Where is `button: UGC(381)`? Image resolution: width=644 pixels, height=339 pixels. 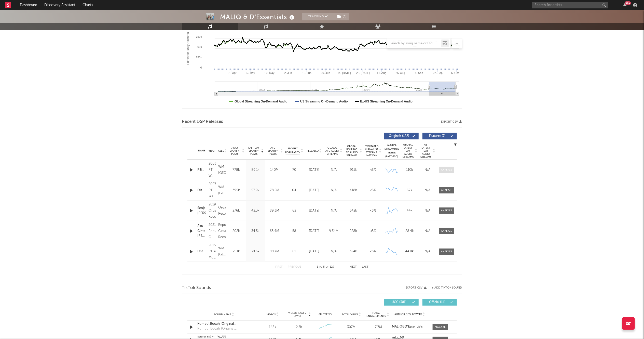 button: UGC(381) is located at coordinates (402, 302).